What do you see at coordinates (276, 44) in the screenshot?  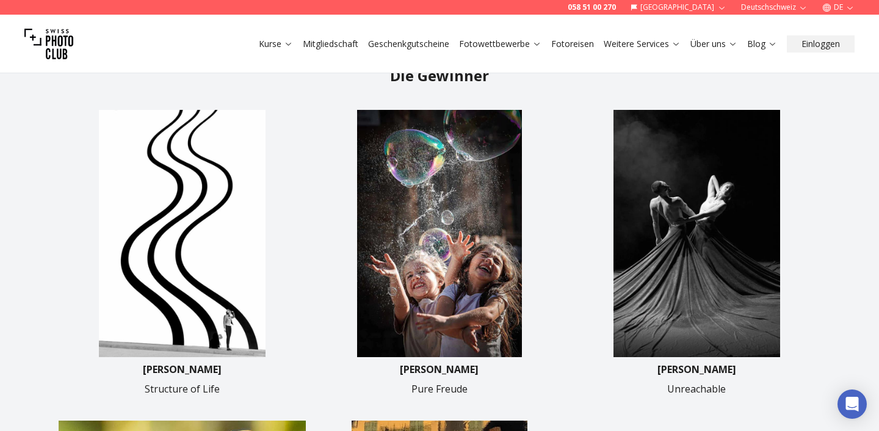 I see `button: Kurse` at bounding box center [276, 44].